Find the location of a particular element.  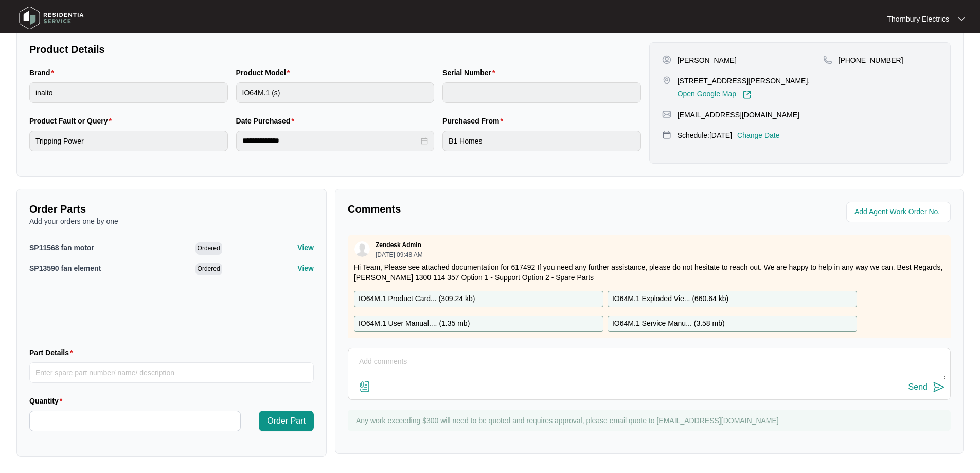

div: Send is located at coordinates (917, 387).